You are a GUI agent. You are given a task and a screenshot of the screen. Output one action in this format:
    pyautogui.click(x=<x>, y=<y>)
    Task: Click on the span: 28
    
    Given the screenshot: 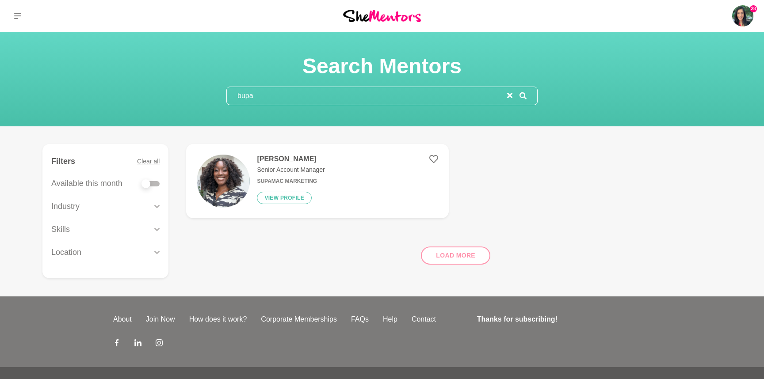 What is the action you would take?
    pyautogui.click(x=753, y=9)
    